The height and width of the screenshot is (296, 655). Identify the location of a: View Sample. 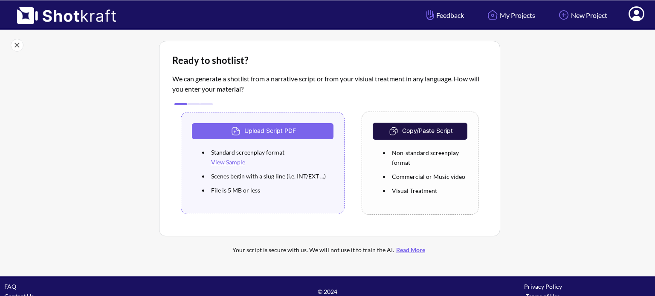
(228, 162).